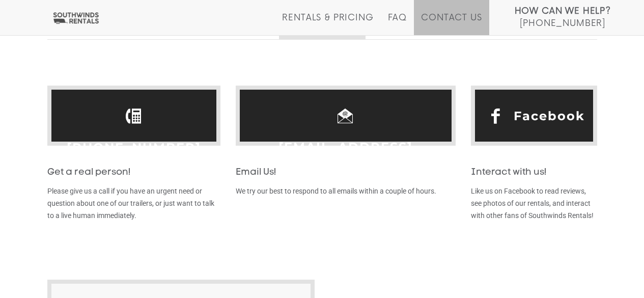 This screenshot has height=298, width=644. I want to click on a: Rentals & Pricing, so click(328, 24).